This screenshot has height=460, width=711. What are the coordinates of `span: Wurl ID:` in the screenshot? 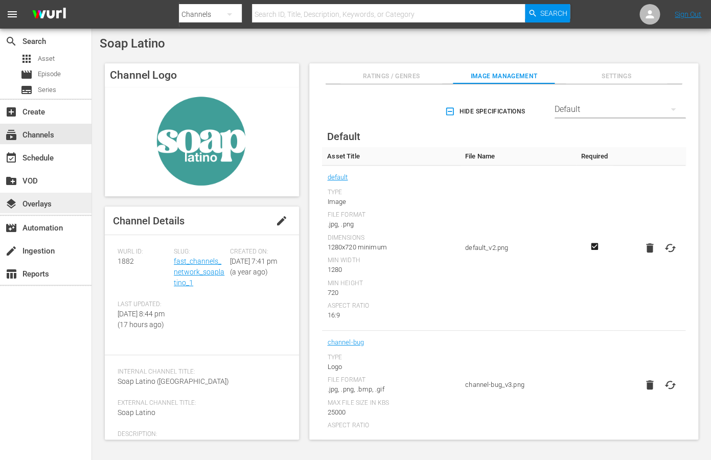 It's located at (143, 252).